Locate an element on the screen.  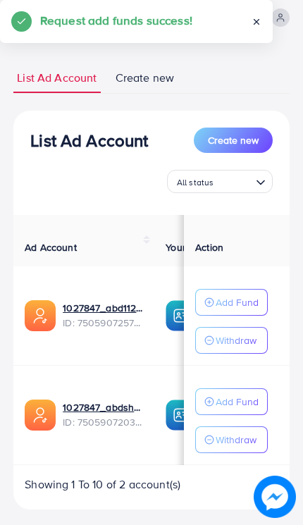
div: Search for option is located at coordinates (220, 181).